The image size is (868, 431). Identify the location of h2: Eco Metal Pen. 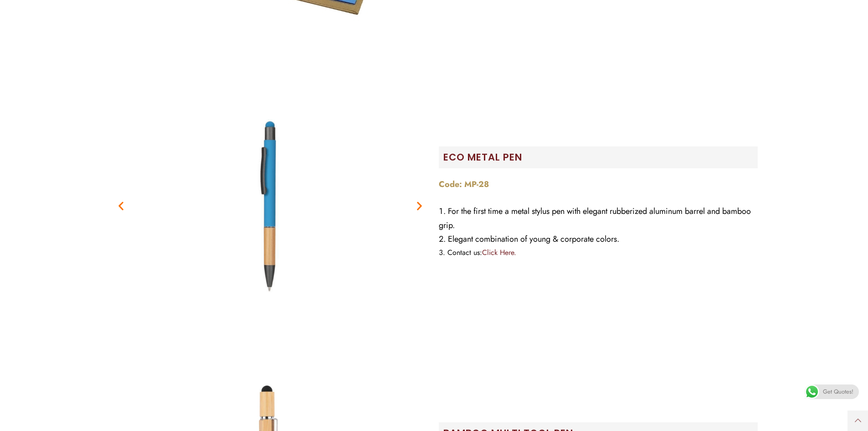
(601, 157).